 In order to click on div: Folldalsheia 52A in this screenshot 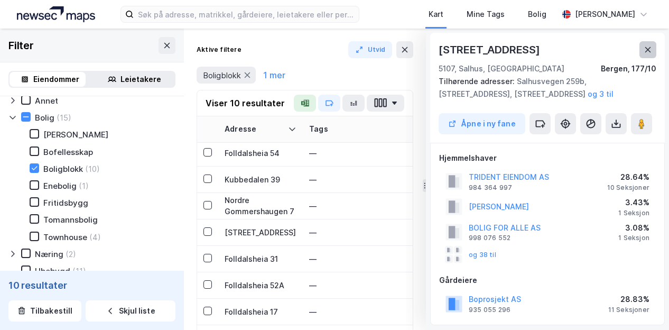, I will do `click(261, 285)`.